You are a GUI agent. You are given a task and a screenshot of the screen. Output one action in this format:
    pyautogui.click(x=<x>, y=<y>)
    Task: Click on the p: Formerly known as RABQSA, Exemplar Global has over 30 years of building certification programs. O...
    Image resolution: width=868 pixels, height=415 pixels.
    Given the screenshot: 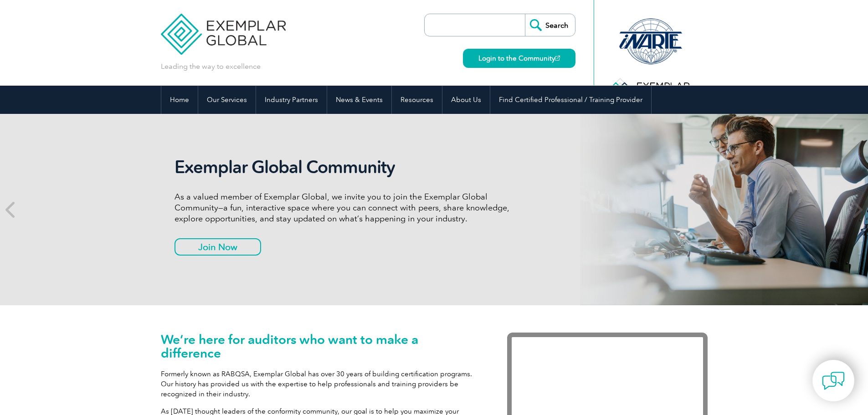 What is the action you would take?
    pyautogui.click(x=321, y=384)
    